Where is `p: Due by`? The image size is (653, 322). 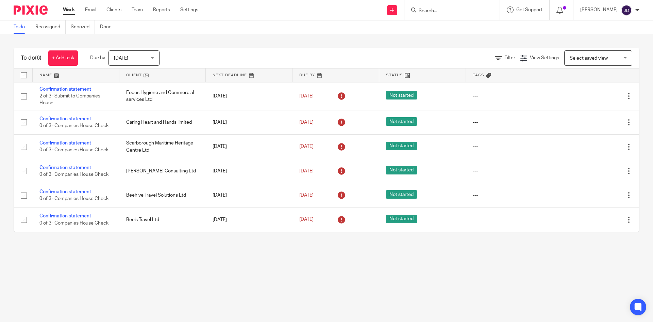
p: Due by is located at coordinates (98, 58).